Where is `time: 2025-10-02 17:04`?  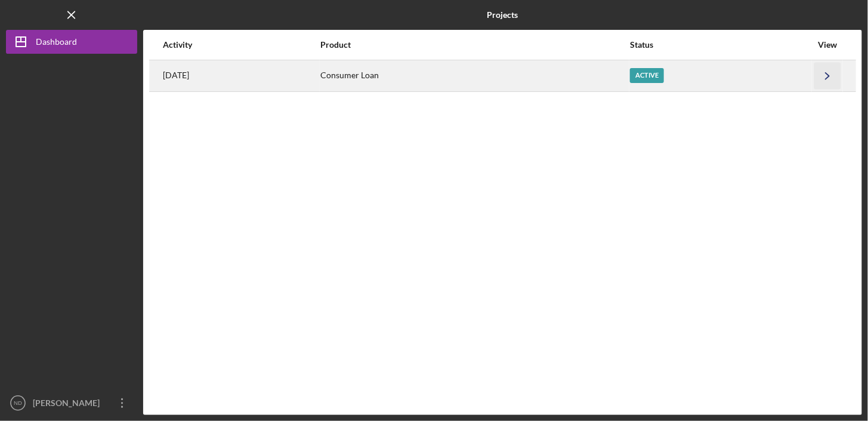
time: 2025-10-02 17:04 is located at coordinates (176, 75).